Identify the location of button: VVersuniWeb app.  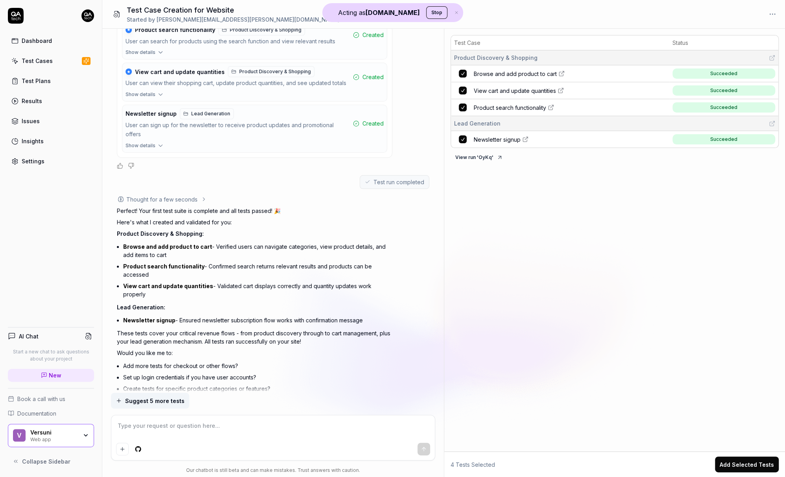
(51, 436).